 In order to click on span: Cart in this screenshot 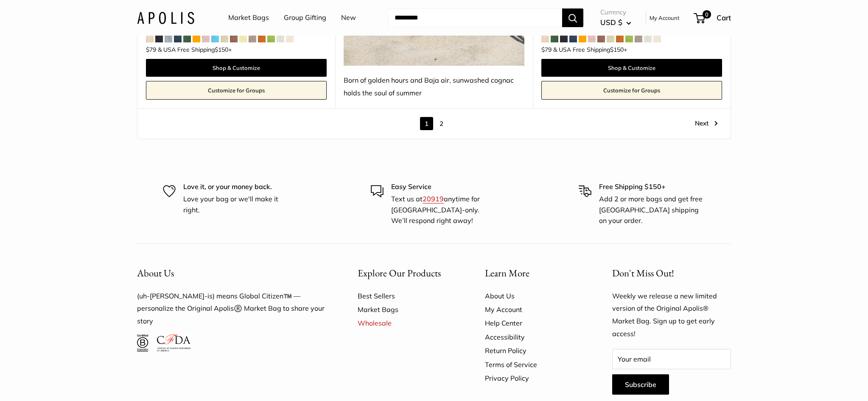, I will do `click(724, 18)`.